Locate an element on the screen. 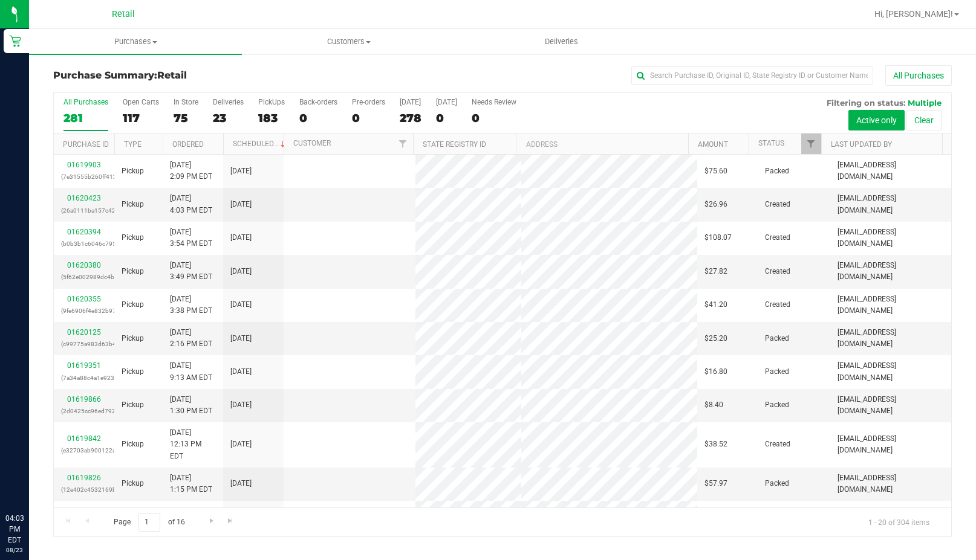  p: (26a0111ba157c426) is located at coordinates (84, 210).